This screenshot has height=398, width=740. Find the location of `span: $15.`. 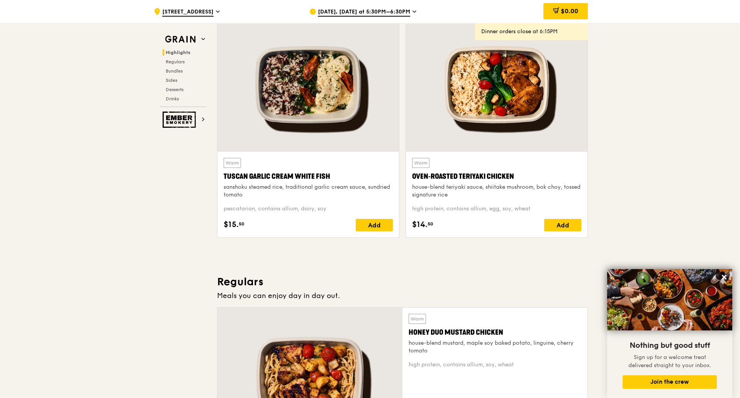

span: $15. is located at coordinates (231, 225).